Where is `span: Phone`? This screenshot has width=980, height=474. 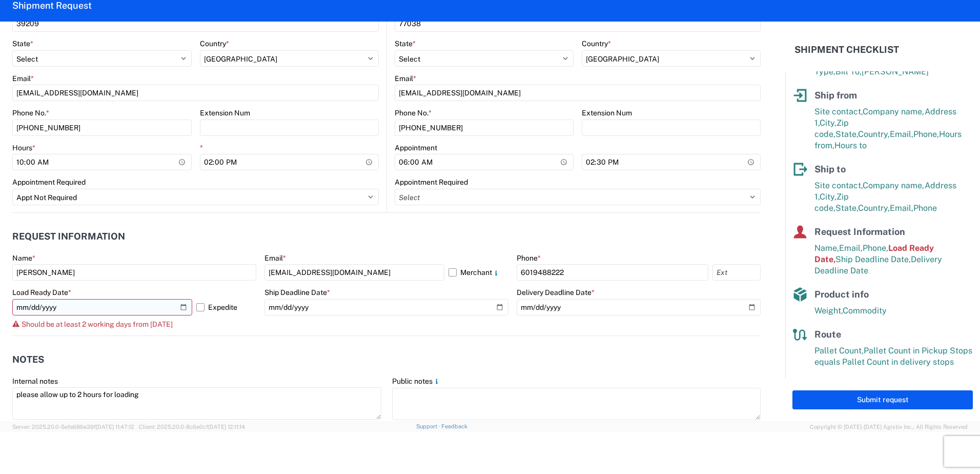 span: Phone is located at coordinates (925, 208).